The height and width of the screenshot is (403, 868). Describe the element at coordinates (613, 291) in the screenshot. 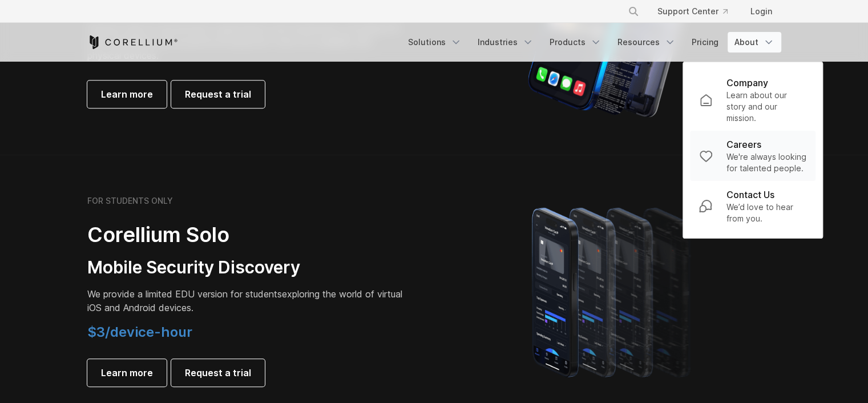

I see `img: A lineup of four iPhone models becoming more gradient and blurred` at that location.